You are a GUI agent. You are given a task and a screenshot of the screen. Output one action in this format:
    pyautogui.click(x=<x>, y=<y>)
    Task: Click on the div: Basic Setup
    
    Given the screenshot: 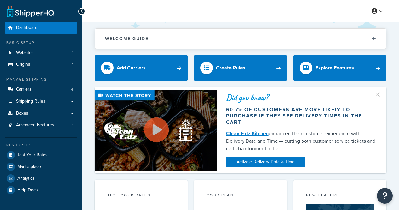 What is the action you would take?
    pyautogui.click(x=41, y=43)
    